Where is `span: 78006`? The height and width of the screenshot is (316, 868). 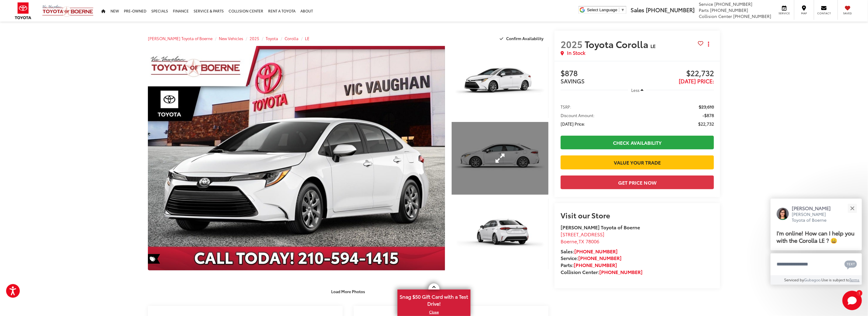
span: 78006 is located at coordinates (592, 241).